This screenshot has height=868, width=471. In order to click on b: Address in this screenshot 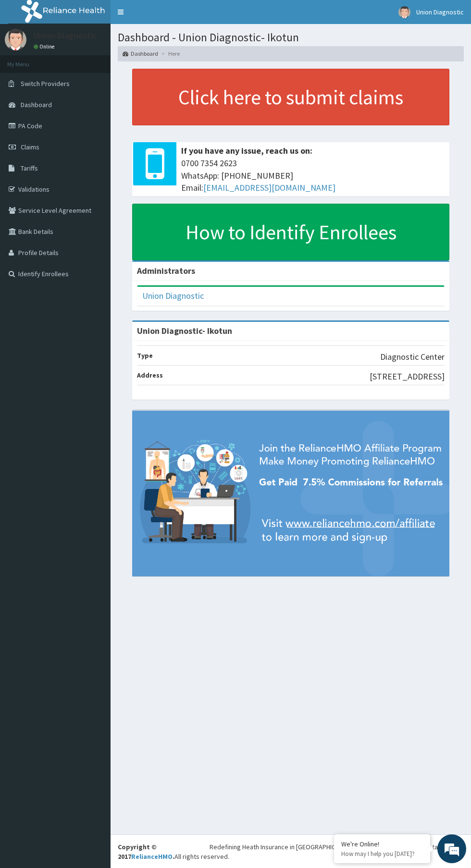, I will do `click(150, 375)`.